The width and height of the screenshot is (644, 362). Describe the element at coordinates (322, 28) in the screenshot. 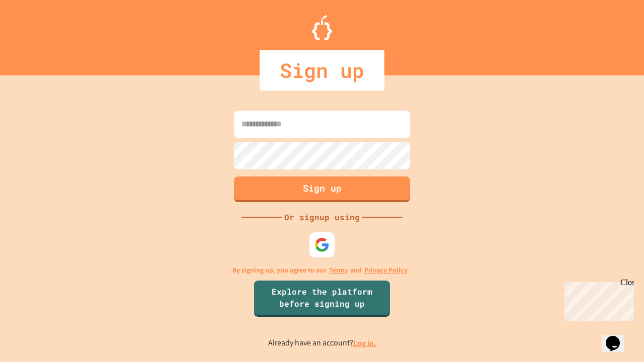

I see `img: Logo.svg` at that location.